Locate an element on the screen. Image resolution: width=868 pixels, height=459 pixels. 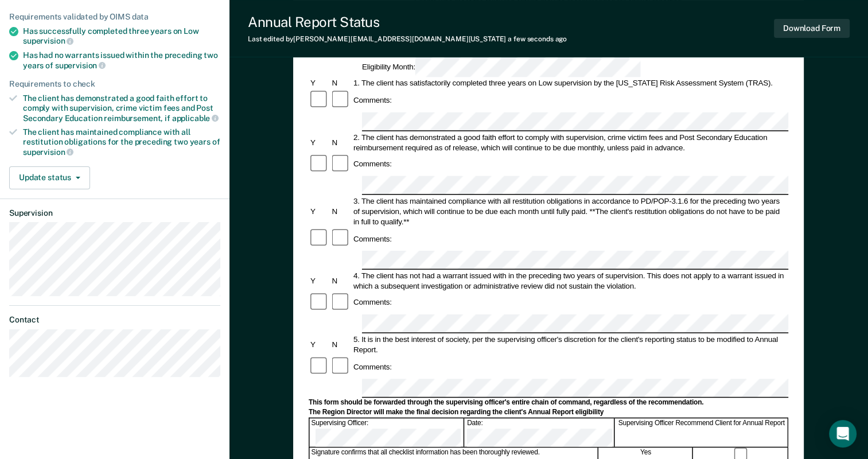
div: Has successfully completed three years on Low is located at coordinates (122, 36).